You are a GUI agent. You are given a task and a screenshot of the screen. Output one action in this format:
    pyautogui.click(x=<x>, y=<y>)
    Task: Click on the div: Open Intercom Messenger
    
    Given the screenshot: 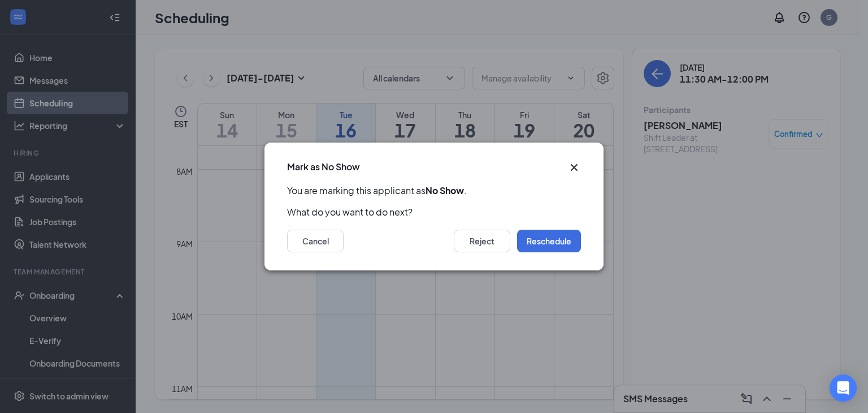 What is the action you would take?
    pyautogui.click(x=843, y=388)
    